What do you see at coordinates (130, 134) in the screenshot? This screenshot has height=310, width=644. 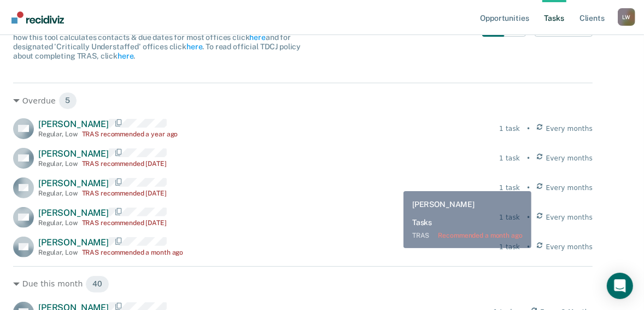 I see `div: TRAS recommended a year ago` at bounding box center [130, 134].